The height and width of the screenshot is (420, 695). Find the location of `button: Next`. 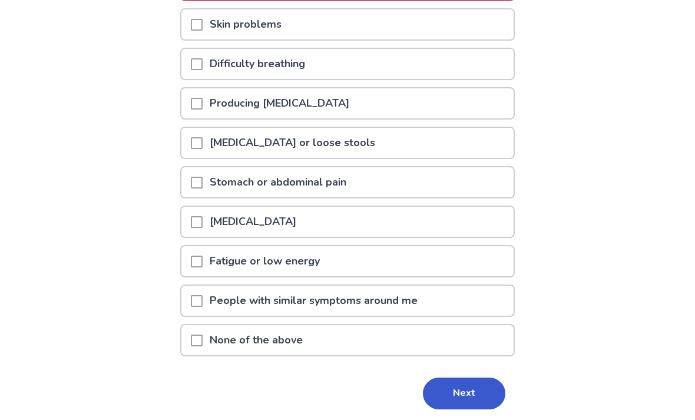

button: Next is located at coordinates (464, 394).